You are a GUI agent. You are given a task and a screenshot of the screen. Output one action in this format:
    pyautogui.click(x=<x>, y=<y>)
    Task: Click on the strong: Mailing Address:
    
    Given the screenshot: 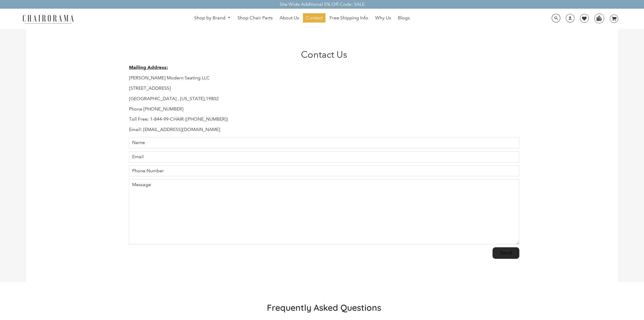 What is the action you would take?
    pyautogui.click(x=148, y=67)
    